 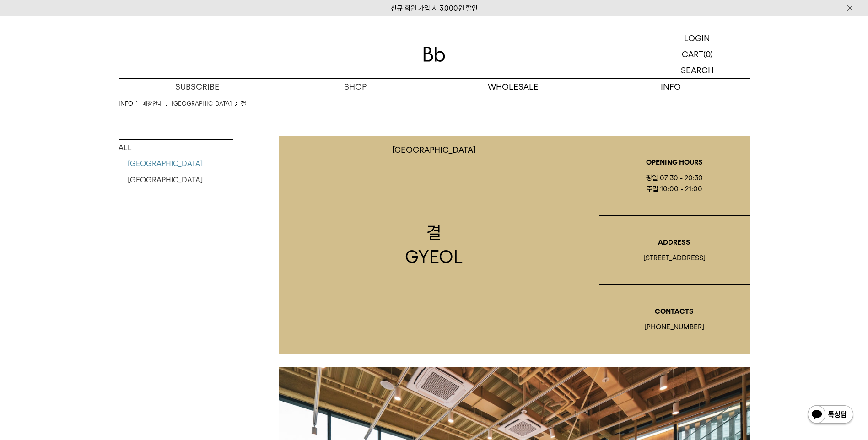 I want to click on p: CART, so click(x=692, y=54).